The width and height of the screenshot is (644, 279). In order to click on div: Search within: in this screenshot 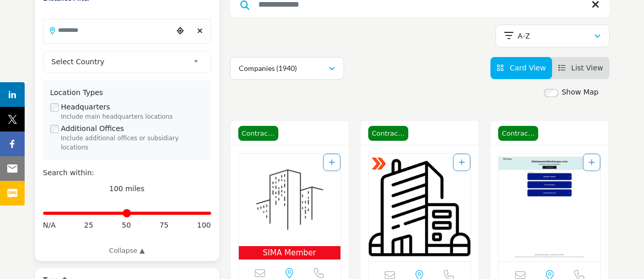, I will do `click(127, 173)`.